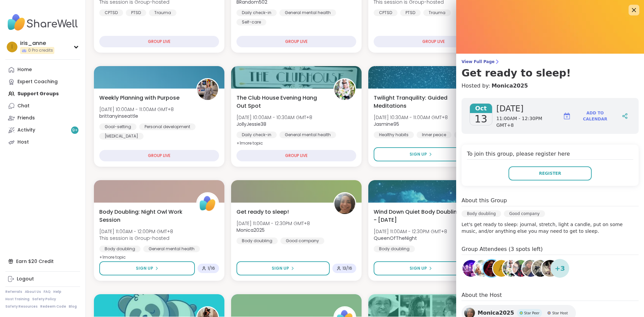  Describe the element at coordinates (560, 313) in the screenshot. I see `span: Star Host` at that location.